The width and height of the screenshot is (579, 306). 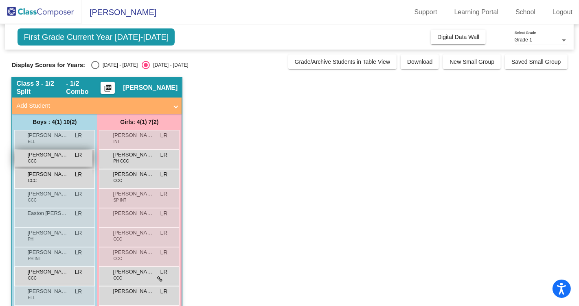 I want to click on span: - 1/2 Combo, so click(x=83, y=88).